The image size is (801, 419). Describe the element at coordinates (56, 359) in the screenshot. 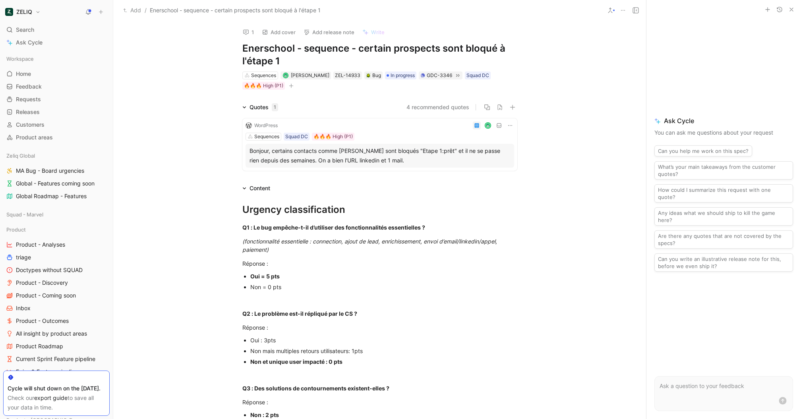

I see `span: Current Sprint Feature pipeline` at that location.